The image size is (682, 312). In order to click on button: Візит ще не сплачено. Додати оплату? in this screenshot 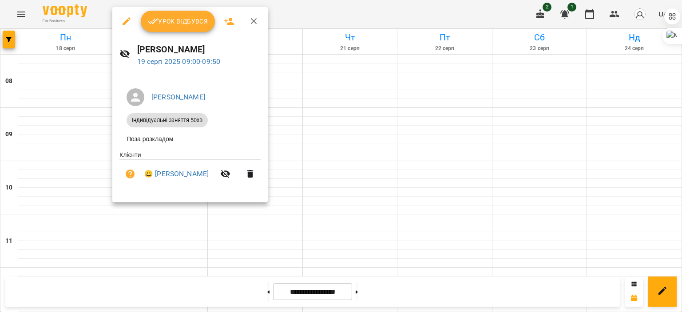, I will do `click(130, 174)`.